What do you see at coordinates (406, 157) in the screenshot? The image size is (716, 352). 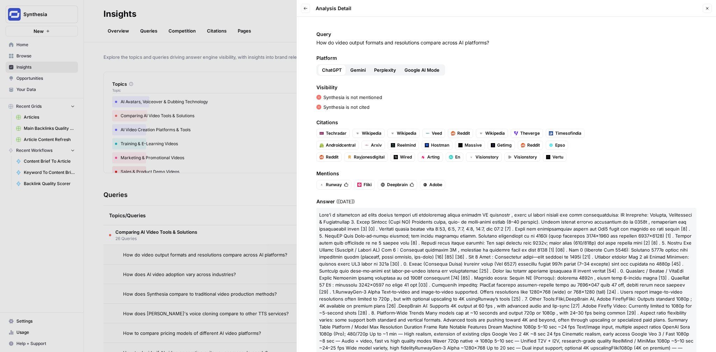 I see `span: Wired` at bounding box center [406, 157].